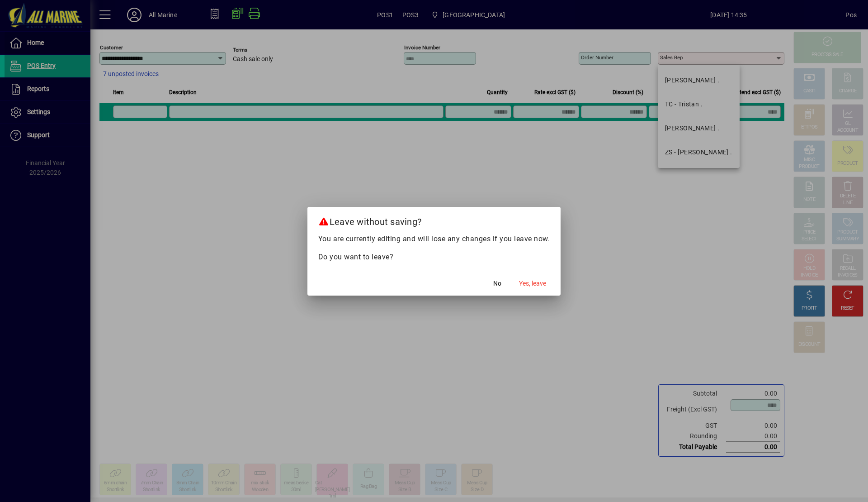  Describe the element at coordinates (434, 239) in the screenshot. I see `p: You are currently editing and will lose any changes if you leave now.` at that location.